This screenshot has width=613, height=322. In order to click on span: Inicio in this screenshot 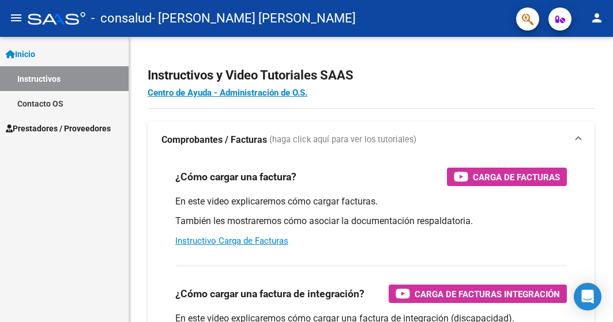, I will do `click(20, 54)`.